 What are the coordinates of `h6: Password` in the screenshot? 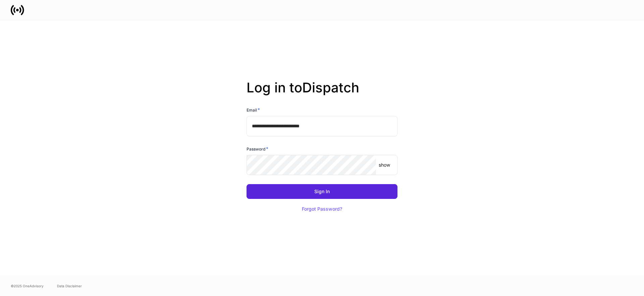 It's located at (257, 149).